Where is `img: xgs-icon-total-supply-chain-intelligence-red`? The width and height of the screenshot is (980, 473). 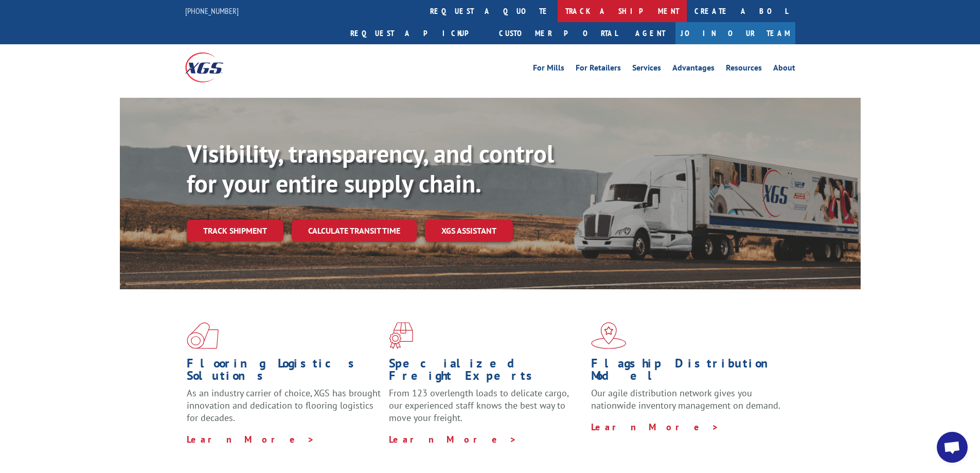 img: xgs-icon-total-supply-chain-intelligence-red is located at coordinates (203, 336).